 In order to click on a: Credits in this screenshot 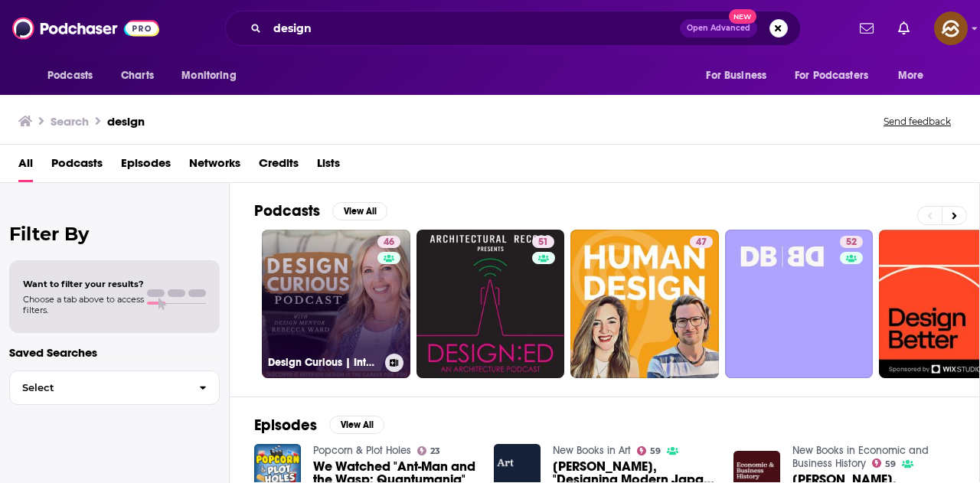, I will do `click(278, 166)`.